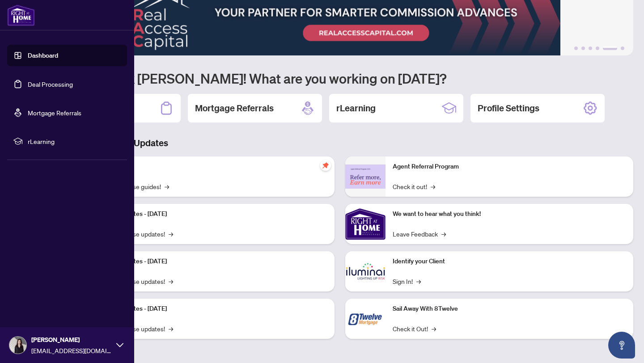 The height and width of the screenshot is (363, 644). What do you see at coordinates (18, 345) in the screenshot?
I see `img: Profile Icon` at bounding box center [18, 345].